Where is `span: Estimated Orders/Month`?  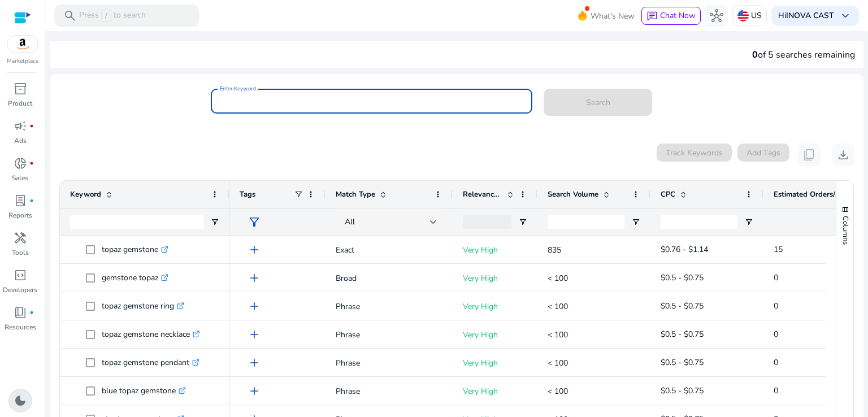 span: Estimated Orders/Month is located at coordinates (808, 195).